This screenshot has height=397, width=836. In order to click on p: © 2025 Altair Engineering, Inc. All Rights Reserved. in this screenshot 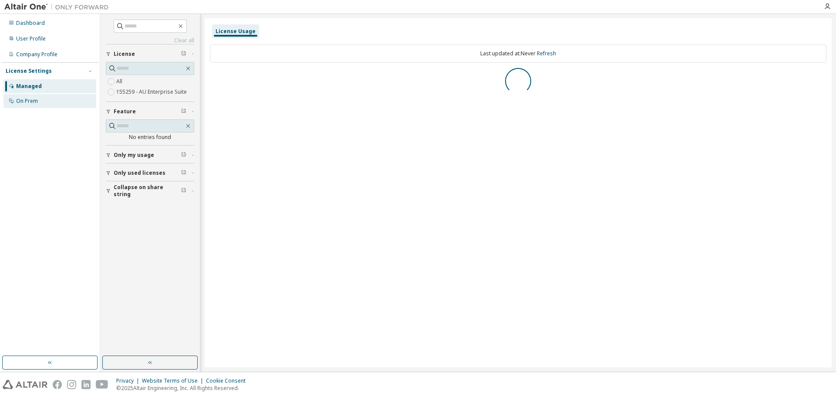, I will do `click(183, 388)`.